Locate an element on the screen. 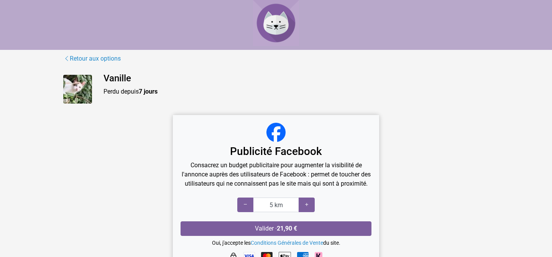  small: Oui, j'accepte les du site. is located at coordinates (276, 243).